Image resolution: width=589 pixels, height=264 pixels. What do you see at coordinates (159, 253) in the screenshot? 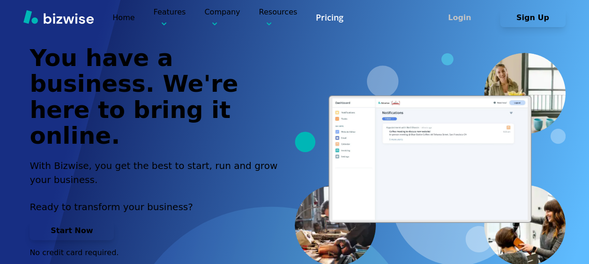
I see `p: No credit card required.` at bounding box center [159, 253].